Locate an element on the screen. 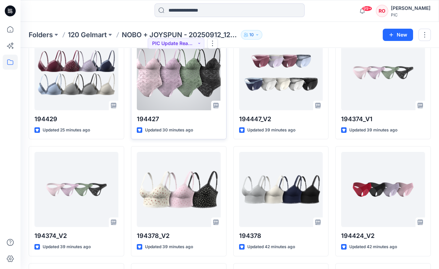 Image resolution: width=439 pixels, height=269 pixels. a: 194447_V2 is located at coordinates (281, 73).